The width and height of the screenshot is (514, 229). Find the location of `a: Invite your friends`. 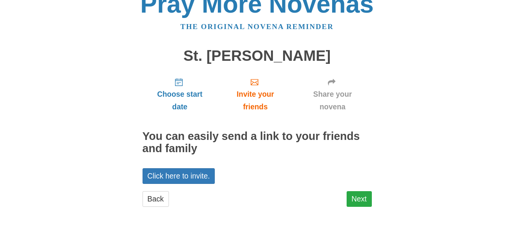

a: Invite your friends is located at coordinates (255, 94).